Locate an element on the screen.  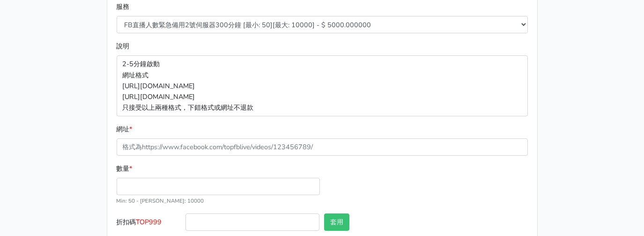
label: 網址 is located at coordinates (125, 129).